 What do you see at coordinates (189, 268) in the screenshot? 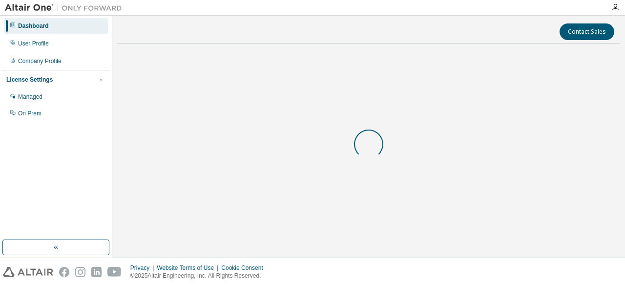
I see `div: Website Terms of Use` at bounding box center [189, 268].